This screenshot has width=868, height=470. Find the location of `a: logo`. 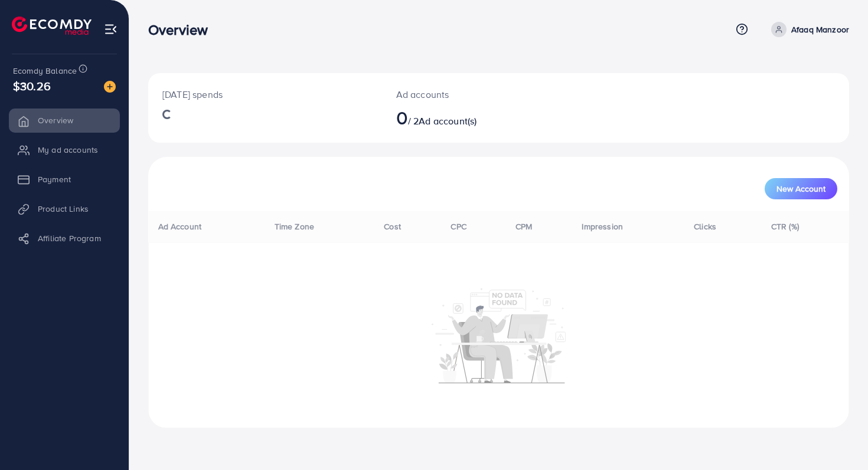

a: logo is located at coordinates (51, 25).